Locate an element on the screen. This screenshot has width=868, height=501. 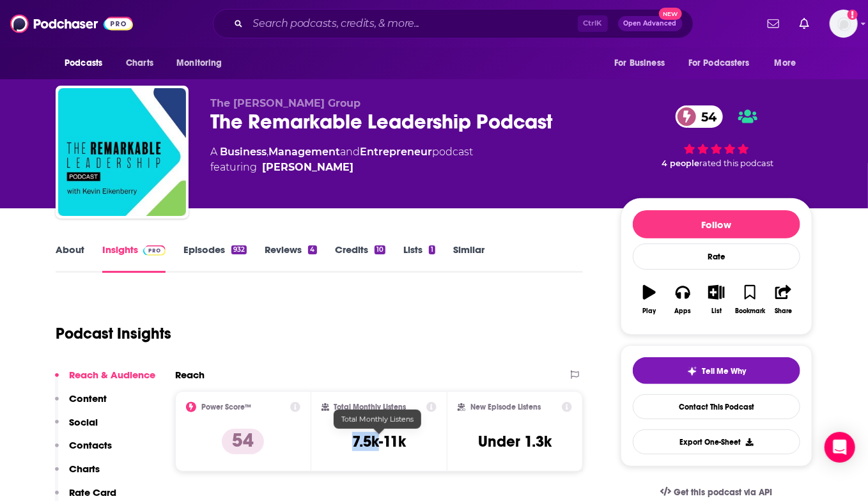
p: Rate Card is located at coordinates (93, 492).